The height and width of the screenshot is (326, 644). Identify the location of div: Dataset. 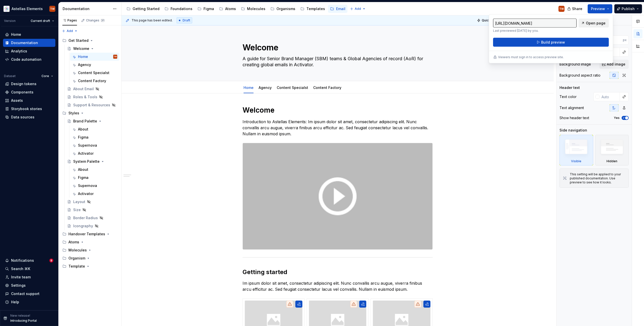
(10, 76).